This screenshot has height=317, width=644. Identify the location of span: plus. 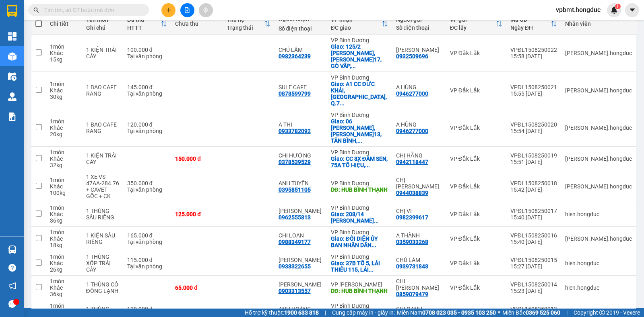
(169, 10).